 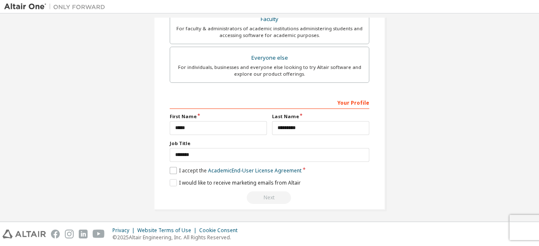 I want to click on div: For individuals, businesses and everyone else looking to try Altair software and explore our prod..., so click(x=269, y=71).